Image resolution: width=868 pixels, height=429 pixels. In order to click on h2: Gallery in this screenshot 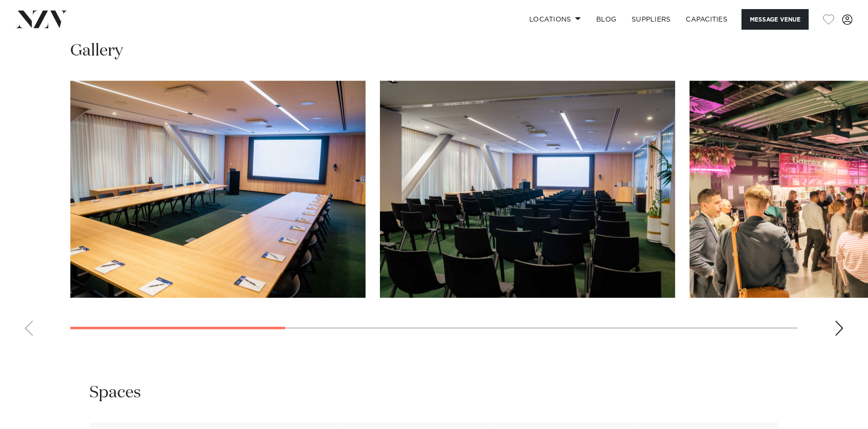, I will do `click(97, 51)`.